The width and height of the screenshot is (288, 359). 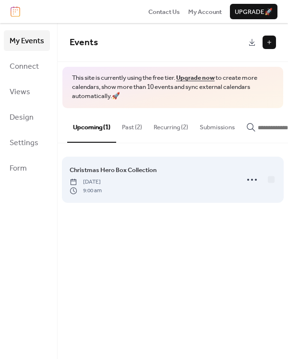 I want to click on span: Views, so click(x=20, y=92).